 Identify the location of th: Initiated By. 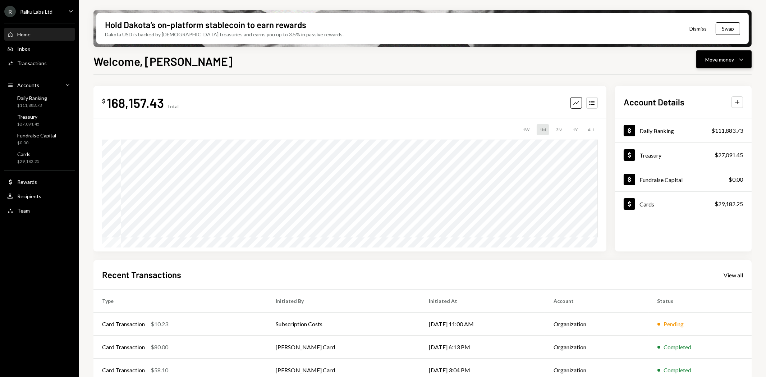
(344, 301).